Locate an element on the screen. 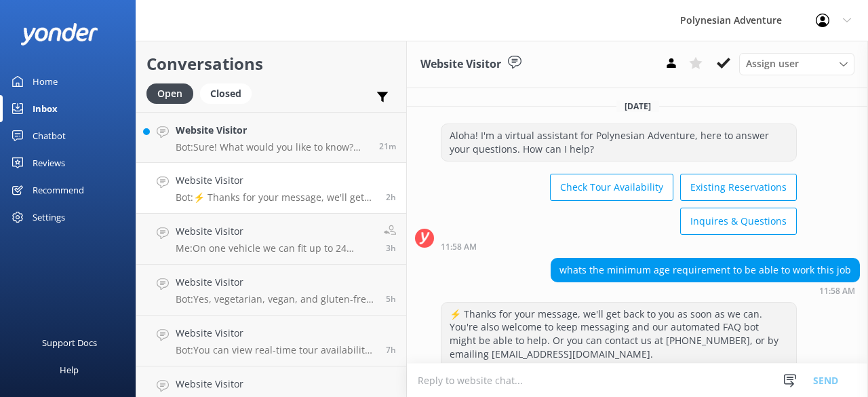 This screenshot has height=397, width=868. div: Assign User is located at coordinates (797, 64).